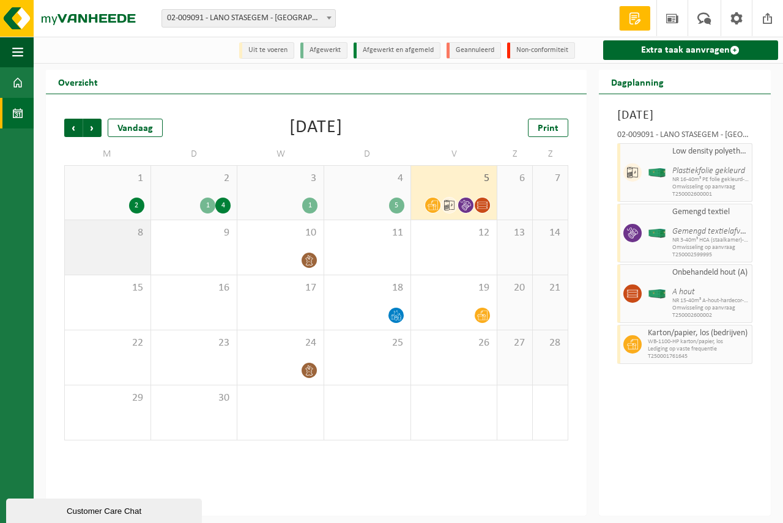 Image resolution: width=783 pixels, height=523 pixels. I want to click on a: Extra taak aanvragen, so click(691, 50).